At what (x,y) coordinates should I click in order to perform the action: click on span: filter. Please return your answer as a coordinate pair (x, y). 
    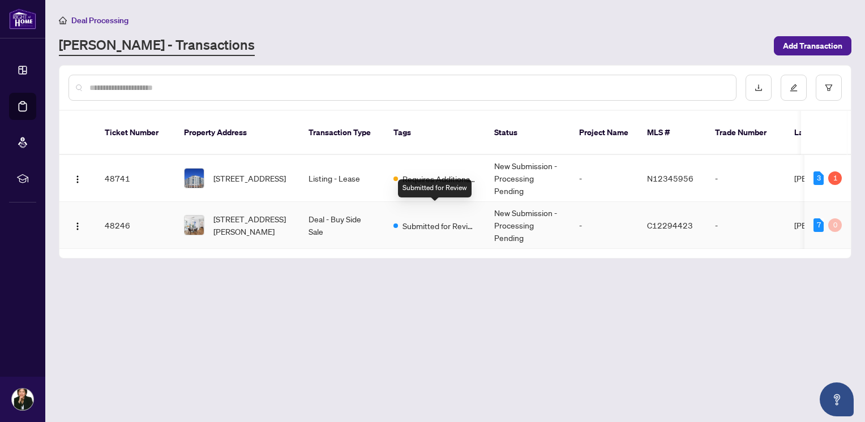
    Looking at the image, I should click on (829, 88).